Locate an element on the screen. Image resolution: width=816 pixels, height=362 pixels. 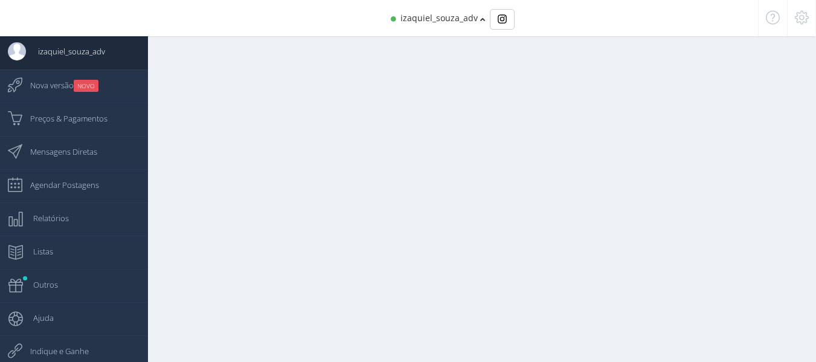
small: NOVO is located at coordinates (86, 86).